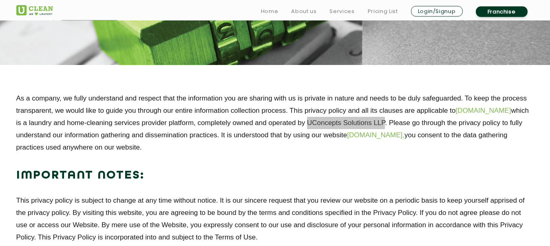 This screenshot has width=550, height=246. What do you see at coordinates (275, 123) in the screenshot?
I see `p: As a company, we fully understand and respect that the information you are sharing with us is pri...` at bounding box center [275, 123].